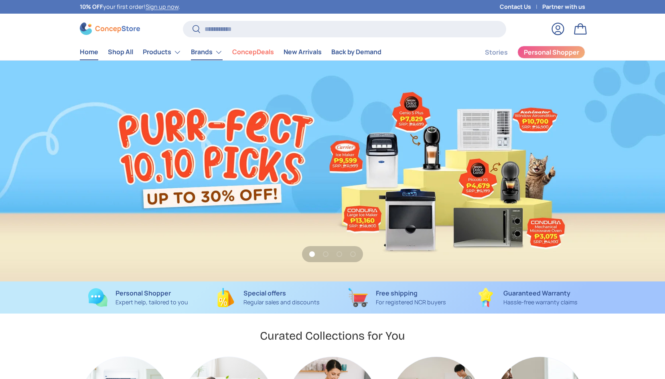 The image size is (665, 379). What do you see at coordinates (552, 52) in the screenshot?
I see `span: Personal Shopper` at bounding box center [552, 52].